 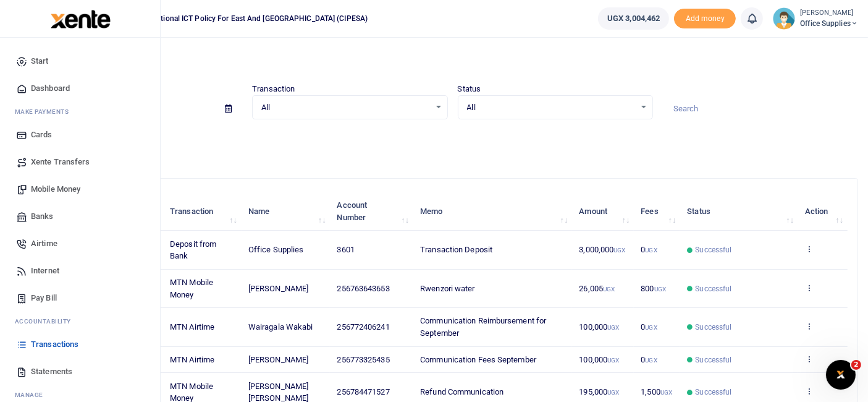 What do you see at coordinates (761, 109) in the screenshot?
I see `input: Search` at bounding box center [761, 109].